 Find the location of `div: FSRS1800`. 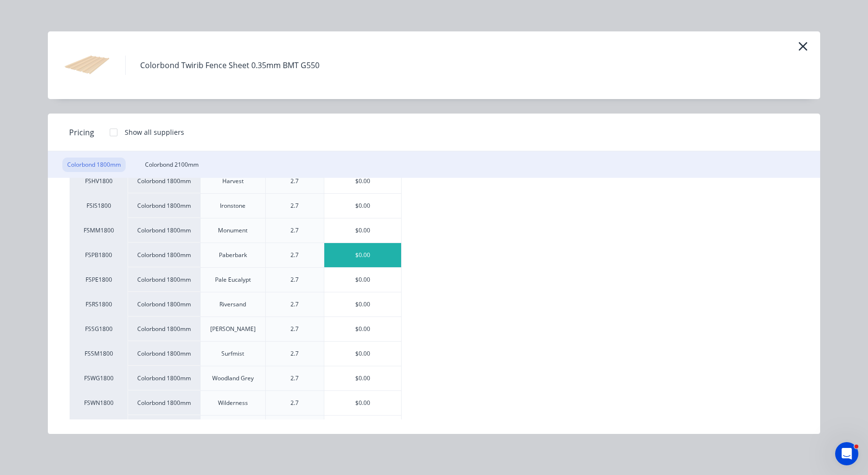

div: FSRS1800 is located at coordinates (99, 304).